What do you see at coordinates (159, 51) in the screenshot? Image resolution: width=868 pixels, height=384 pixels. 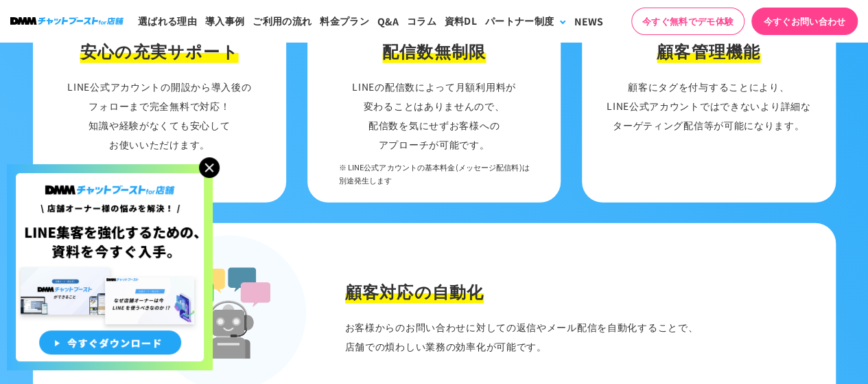 I see `h3: 安心の充実サポート` at bounding box center [159, 51].